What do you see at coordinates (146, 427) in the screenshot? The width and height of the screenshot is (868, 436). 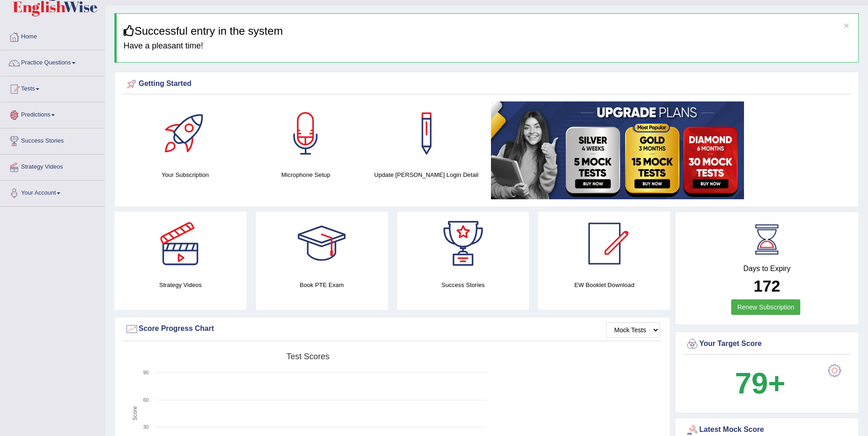 I see `text: 30` at bounding box center [146, 427].